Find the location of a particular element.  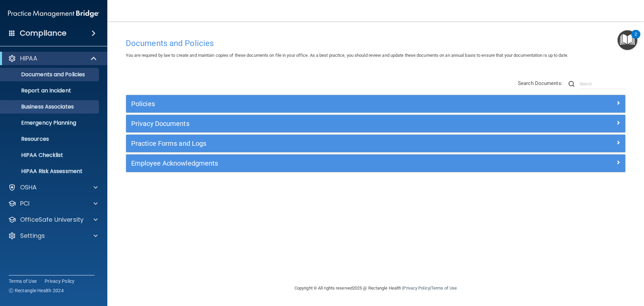

p: HIPAA Checklist is located at coordinates (50, 155).